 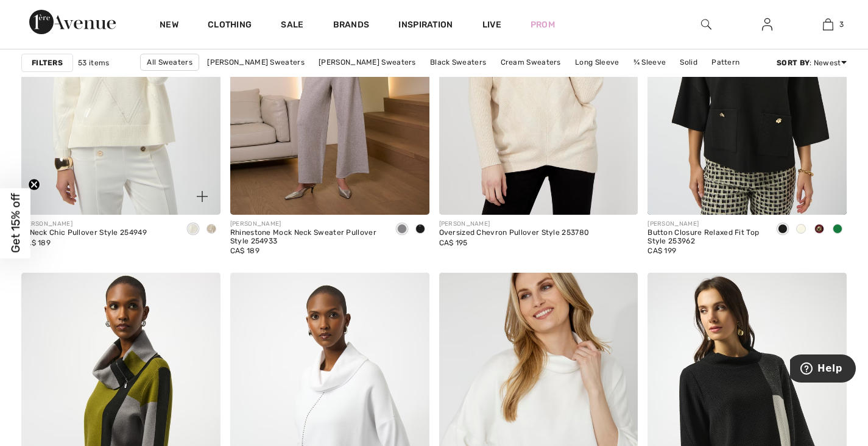 What do you see at coordinates (726, 63) in the screenshot?
I see `a: Pattern` at bounding box center [726, 63].